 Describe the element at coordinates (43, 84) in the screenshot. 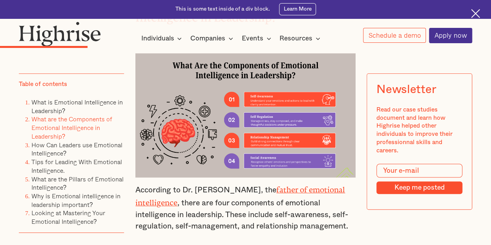

I see `div: Table of contents` at that location.